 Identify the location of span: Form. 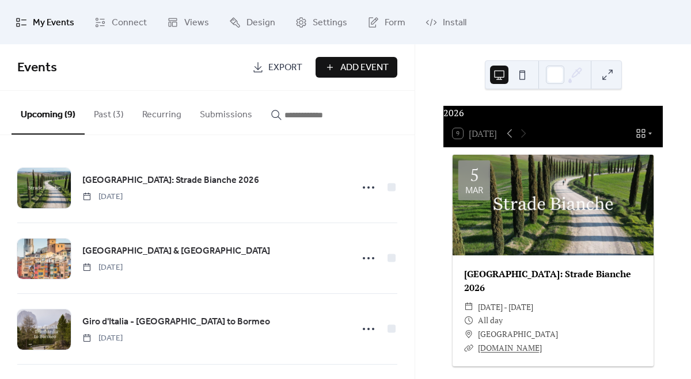
(395, 22).